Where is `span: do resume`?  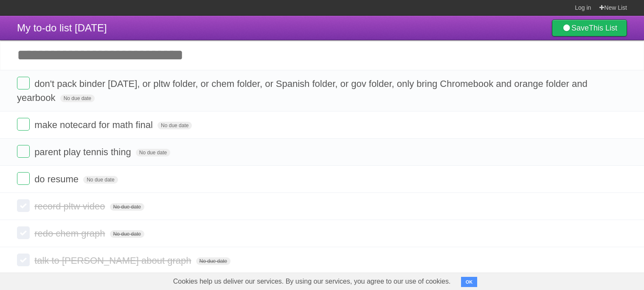 span: do resume is located at coordinates (57, 179).